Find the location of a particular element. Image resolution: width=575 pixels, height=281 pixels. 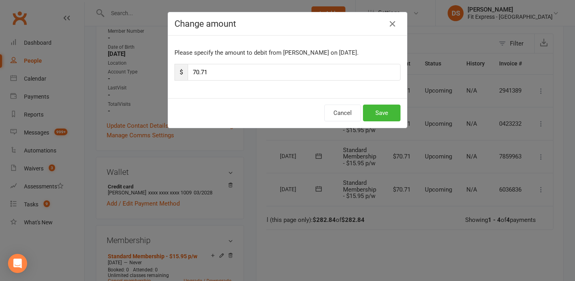

button: Save is located at coordinates (382, 113).